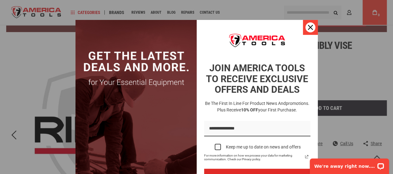 The width and height of the screenshot is (393, 174). I want to click on h3: Be the first in line for product news and, so click(257, 107).